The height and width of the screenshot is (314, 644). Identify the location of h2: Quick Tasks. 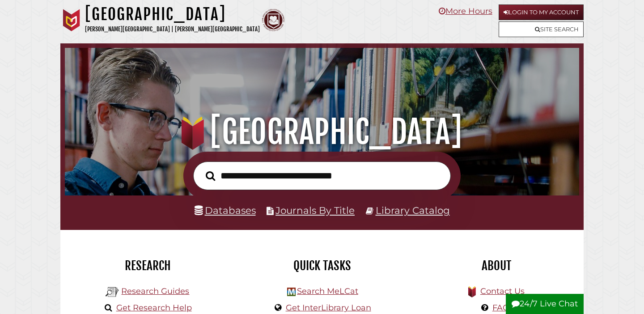
(322, 266).